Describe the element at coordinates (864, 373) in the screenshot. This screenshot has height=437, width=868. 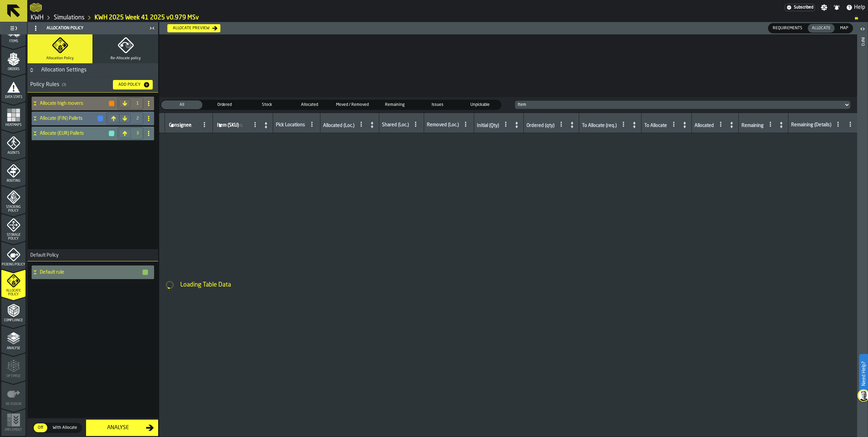
I see `label: Need Help?` at that location.